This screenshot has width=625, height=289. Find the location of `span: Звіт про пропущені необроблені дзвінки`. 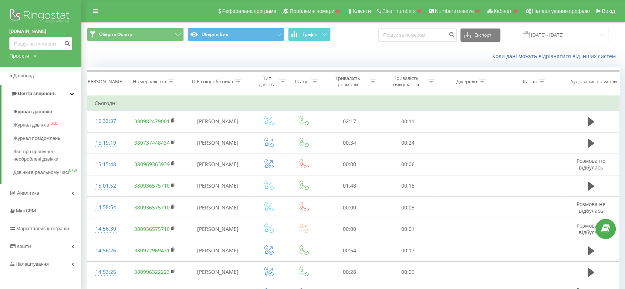

span: Звіт про пропущені необроблені дзвінки is located at coordinates (46, 155).